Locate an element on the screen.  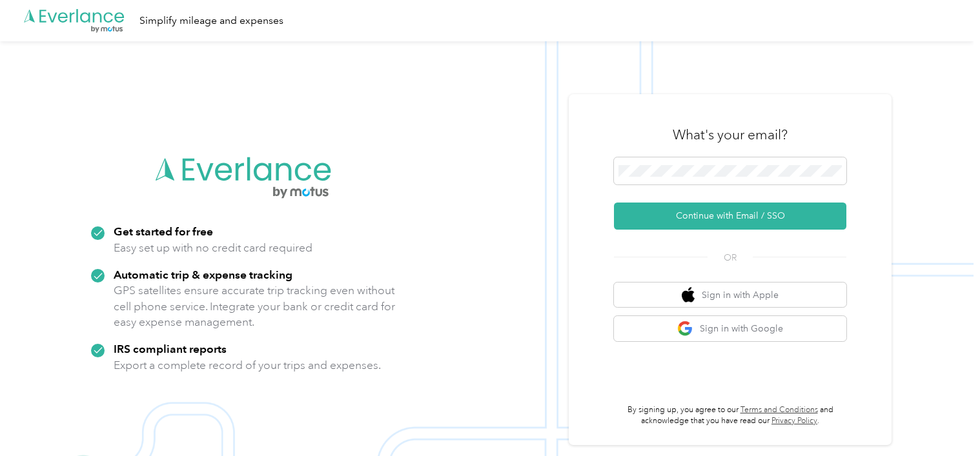
a: Terms and Conditions is located at coordinates (779, 410).